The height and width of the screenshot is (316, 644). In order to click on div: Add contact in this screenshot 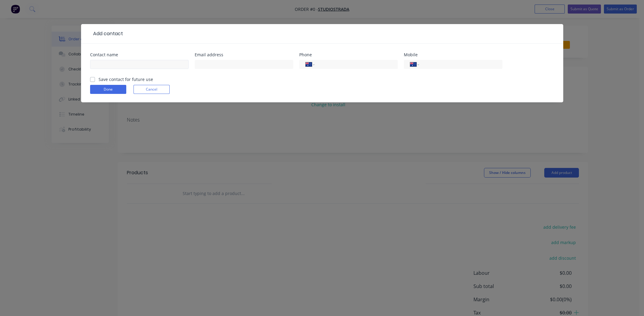, I will do `click(106, 34)`.